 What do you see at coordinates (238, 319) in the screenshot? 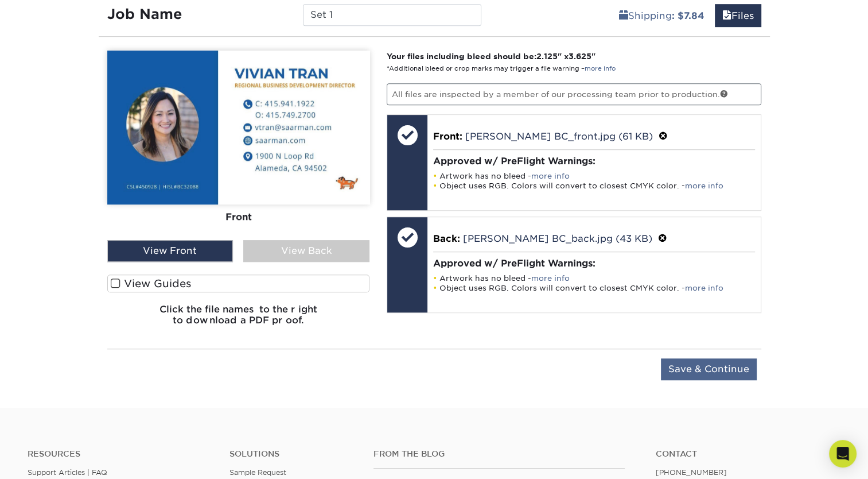
I see `h6: Click the file names to the right to download a PDF proof.` at bounding box center [238, 319].